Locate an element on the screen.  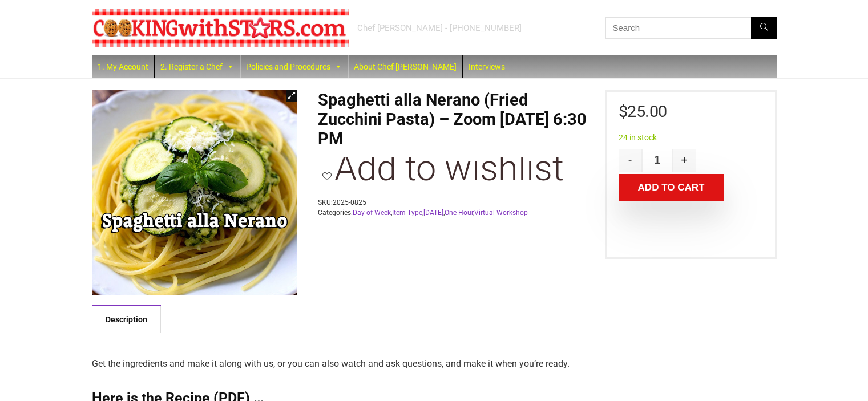
span: Categories: , , , , is located at coordinates (455, 213).